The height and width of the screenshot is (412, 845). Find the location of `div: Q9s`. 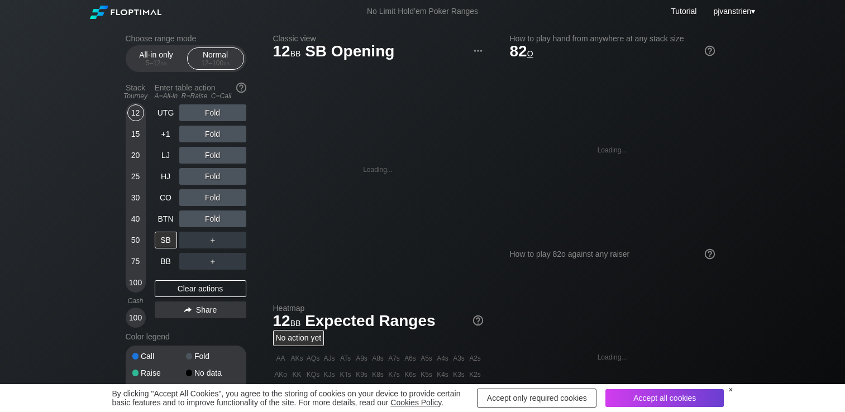

div: Q9s is located at coordinates (362, 391).